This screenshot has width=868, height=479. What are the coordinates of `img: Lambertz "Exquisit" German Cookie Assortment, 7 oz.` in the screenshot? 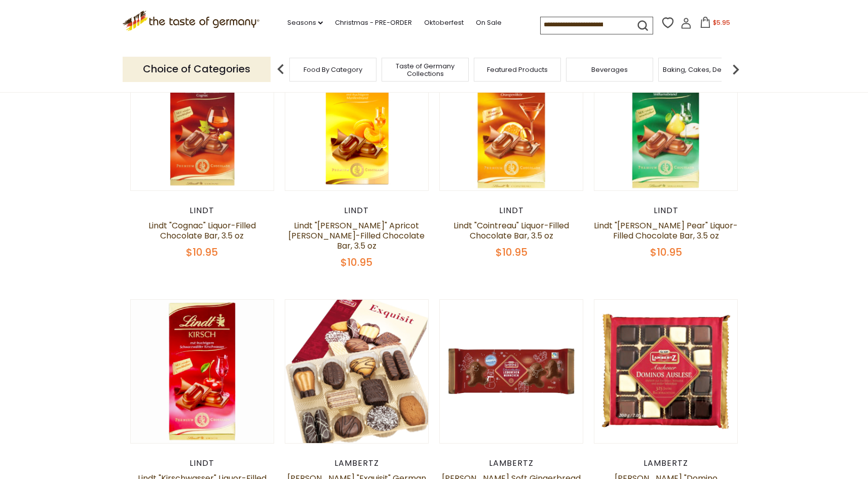 It's located at (357, 371).